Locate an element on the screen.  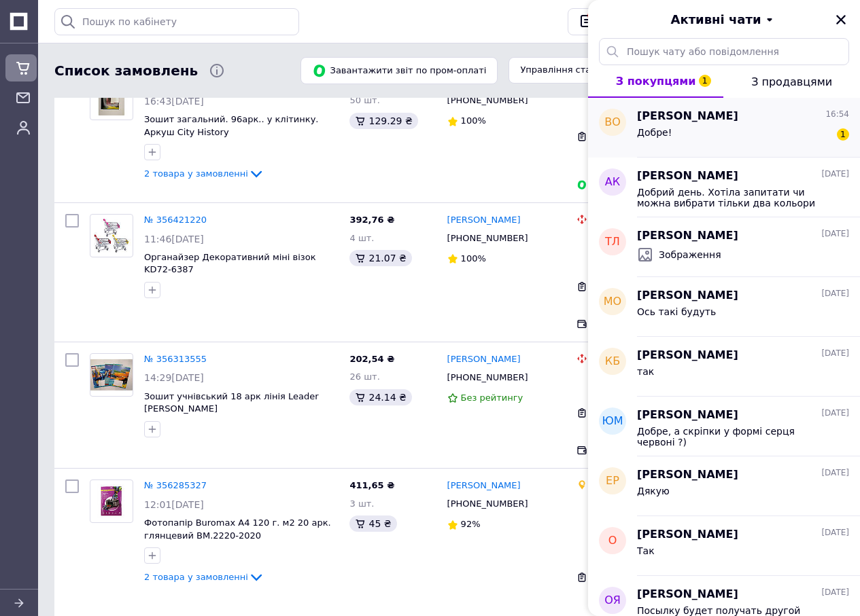
span: МО is located at coordinates (612, 301).